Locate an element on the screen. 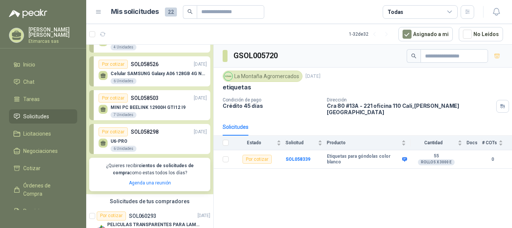  p: SOL058526 is located at coordinates (145, 64).